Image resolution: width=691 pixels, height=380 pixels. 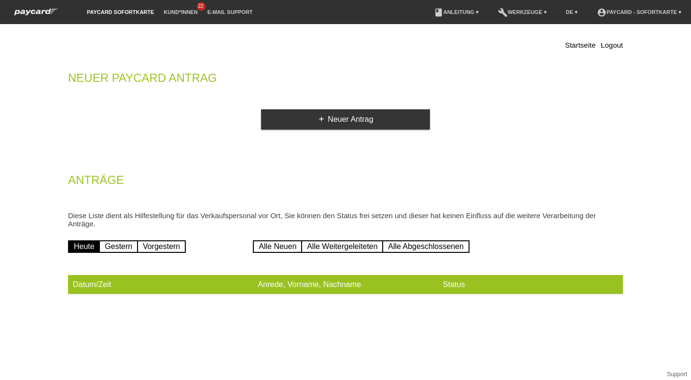 What do you see at coordinates (342, 247) in the screenshot?
I see `a: Alle Weitergeleiteten` at bounding box center [342, 247].